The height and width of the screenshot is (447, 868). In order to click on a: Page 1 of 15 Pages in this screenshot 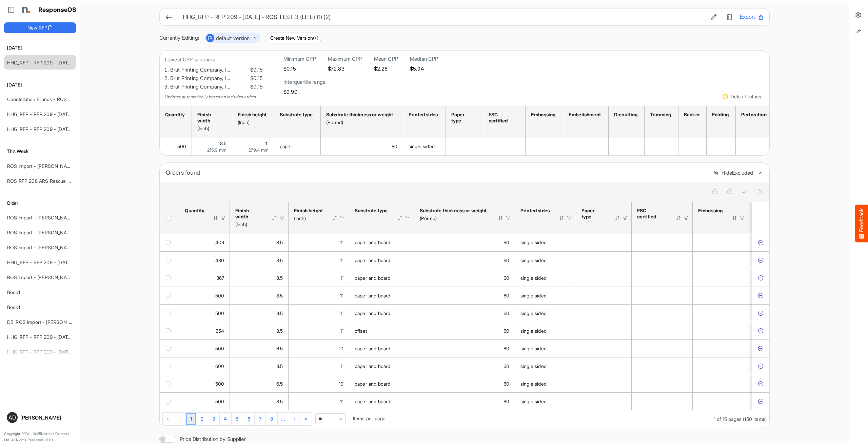, I will do `click(191, 419)`.